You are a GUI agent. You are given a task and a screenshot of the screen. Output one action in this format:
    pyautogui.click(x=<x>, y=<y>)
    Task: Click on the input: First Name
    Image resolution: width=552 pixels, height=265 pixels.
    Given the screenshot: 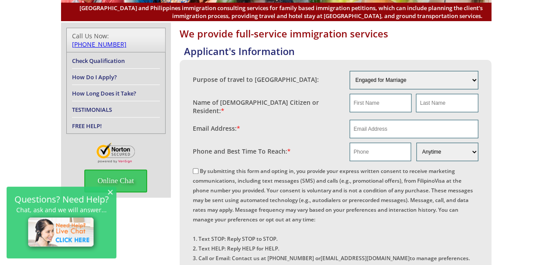 What is the action you would take?
    pyautogui.click(x=381, y=103)
    